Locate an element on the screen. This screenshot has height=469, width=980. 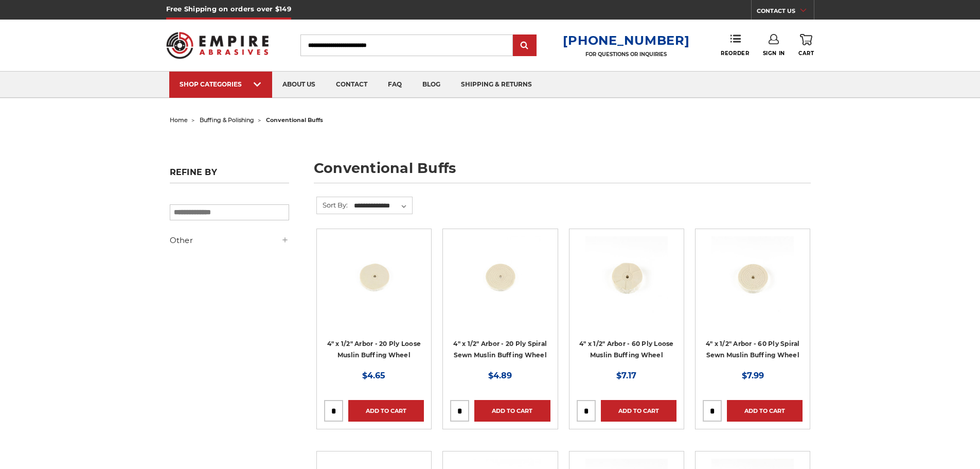
h5: Other is located at coordinates (230, 240).